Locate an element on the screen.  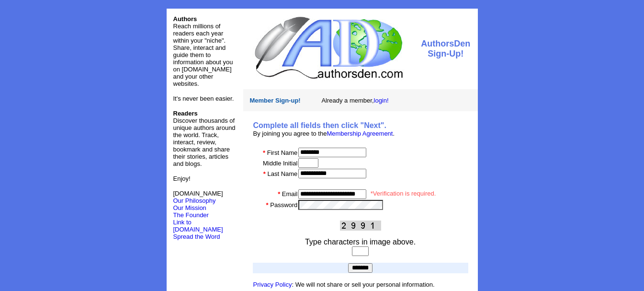
font: Middle Initial is located at coordinates (280, 163).